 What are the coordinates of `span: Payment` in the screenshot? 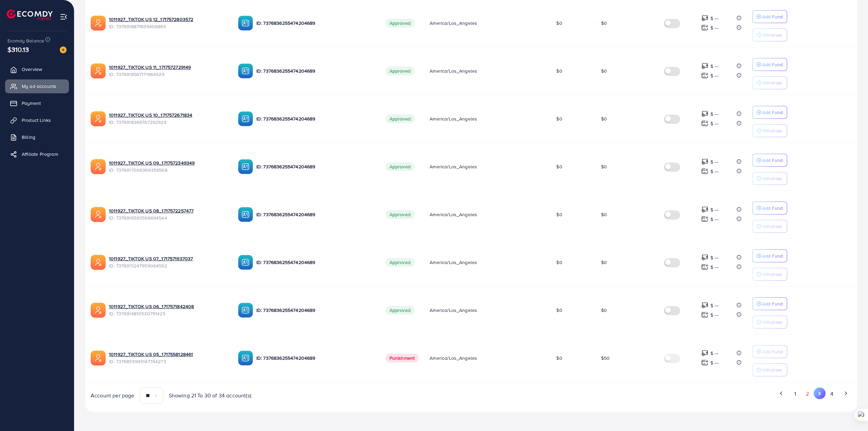 It's located at (31, 103).